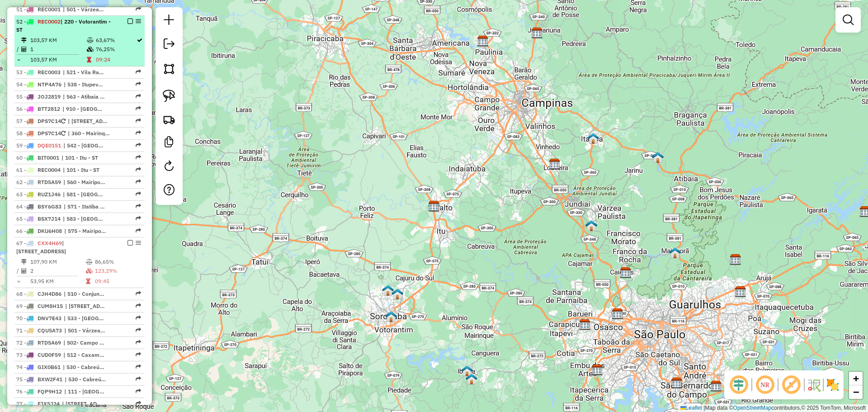 The width and height of the screenshot is (868, 412). What do you see at coordinates (130, 21) in the screenshot?
I see `em: Finalizar rota` at bounding box center [130, 21].